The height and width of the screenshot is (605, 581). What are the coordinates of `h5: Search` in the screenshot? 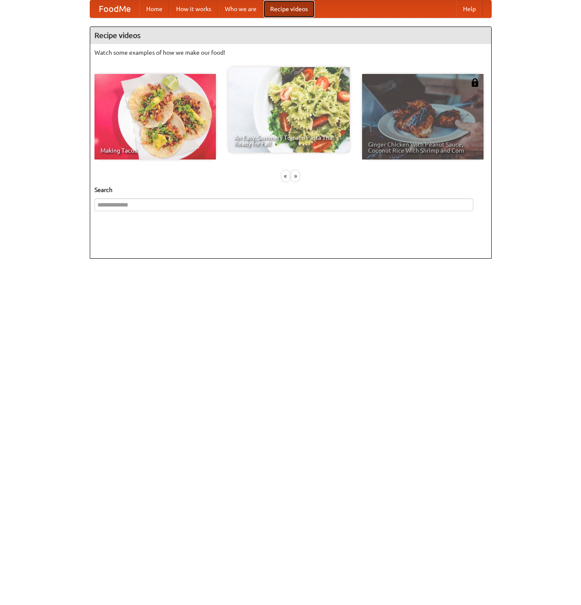 It's located at (291, 190).